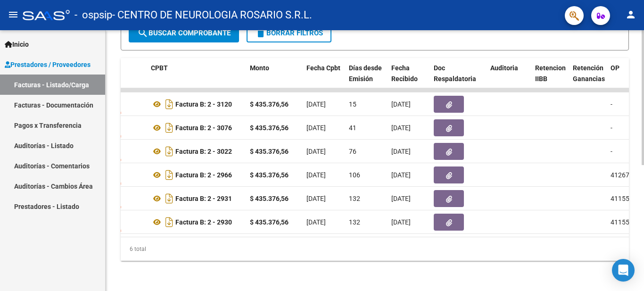 The width and height of the screenshot is (644, 291). Describe the element at coordinates (261, 33) in the screenshot. I see `mat-icon: delete` at that location.